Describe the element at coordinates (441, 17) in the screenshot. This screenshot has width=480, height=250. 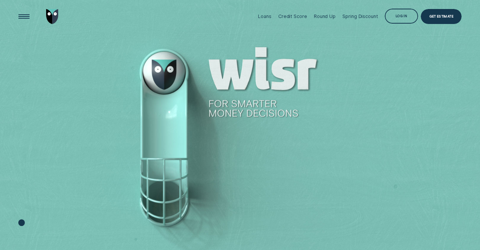
I see `a: Get Estimate` at that location.